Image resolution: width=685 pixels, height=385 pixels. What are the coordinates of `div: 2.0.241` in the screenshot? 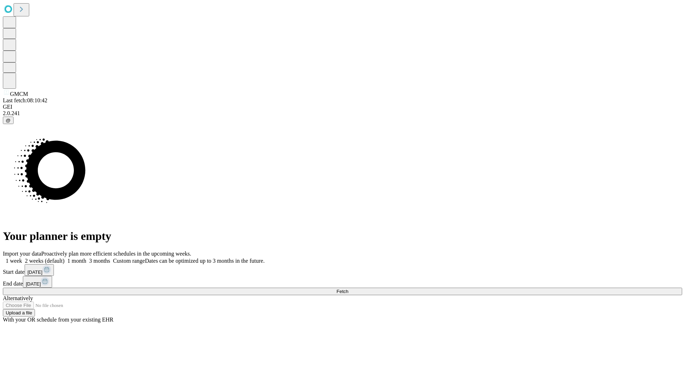 It's located at (343, 113).